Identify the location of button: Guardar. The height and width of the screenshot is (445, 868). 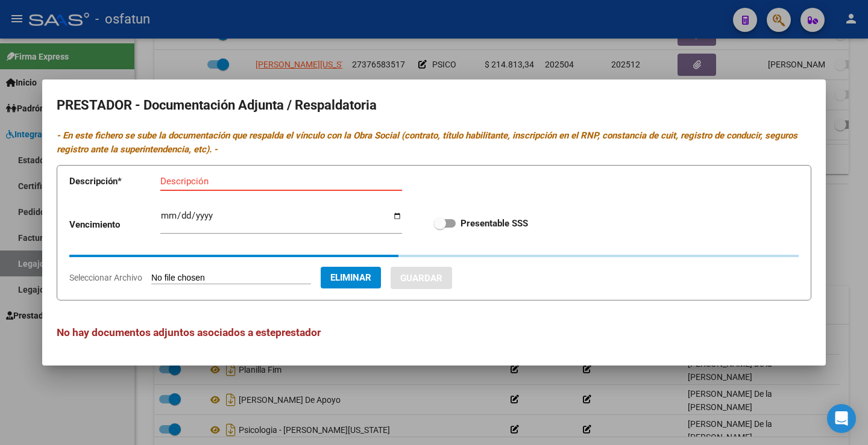
(422, 278).